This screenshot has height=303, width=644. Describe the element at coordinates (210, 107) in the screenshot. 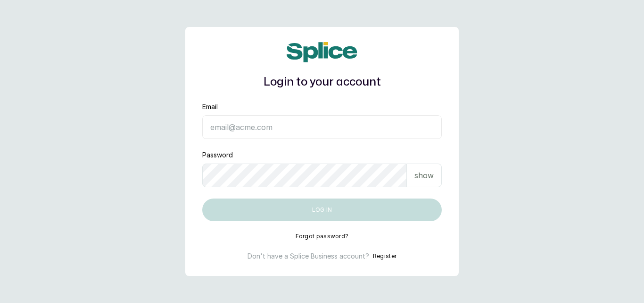

I see `label: Email` at that location.